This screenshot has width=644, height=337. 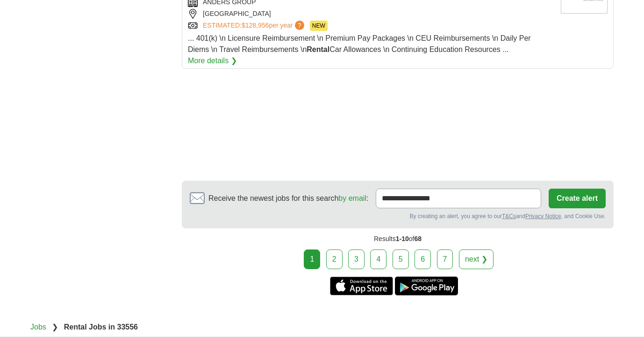 I want to click on a: 5, so click(x=400, y=260).